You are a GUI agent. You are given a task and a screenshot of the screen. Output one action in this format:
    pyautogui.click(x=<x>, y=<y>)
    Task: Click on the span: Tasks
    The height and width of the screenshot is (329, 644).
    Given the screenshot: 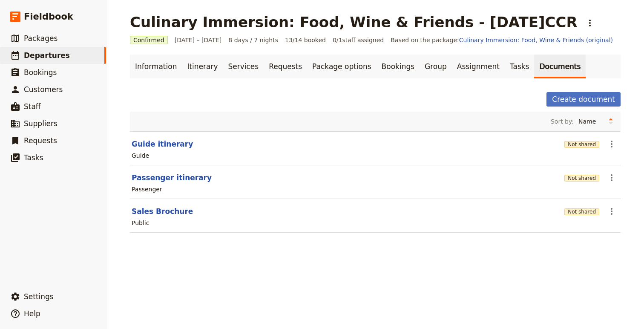 What is the action you would take?
    pyautogui.click(x=34, y=158)
    